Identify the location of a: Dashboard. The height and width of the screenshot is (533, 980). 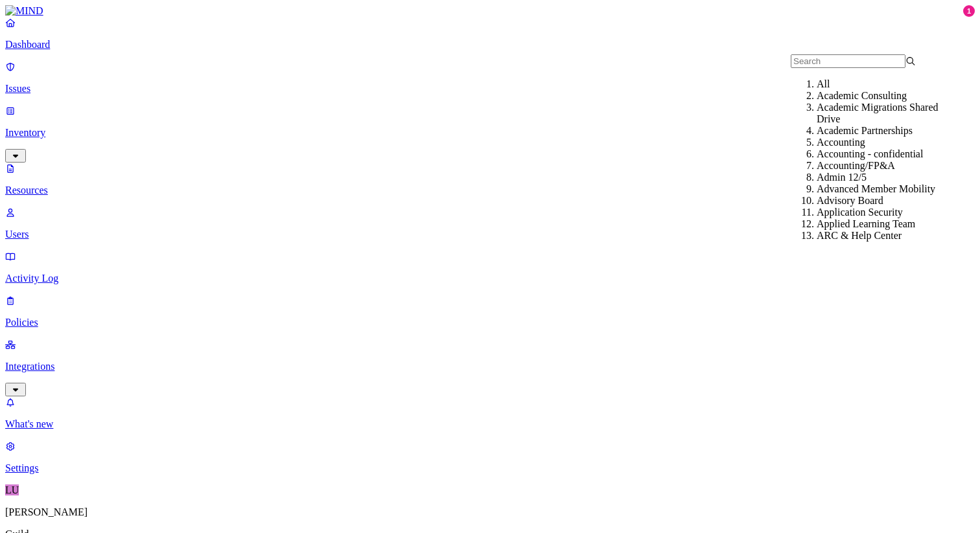
(490, 34).